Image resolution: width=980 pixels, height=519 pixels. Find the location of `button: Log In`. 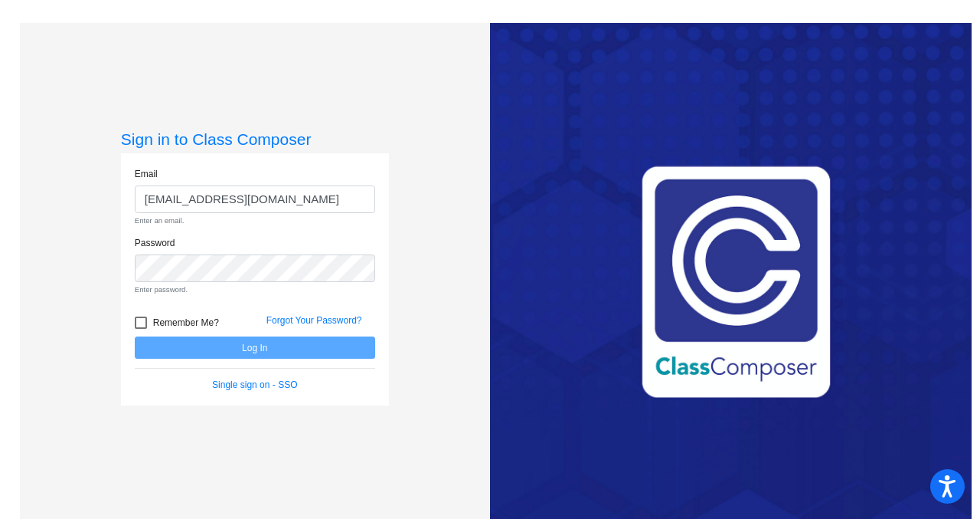

button: Log In is located at coordinates (255, 348).